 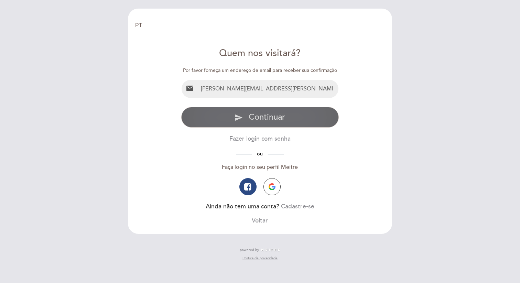 I want to click on img: icon-google.png, so click(x=272, y=187).